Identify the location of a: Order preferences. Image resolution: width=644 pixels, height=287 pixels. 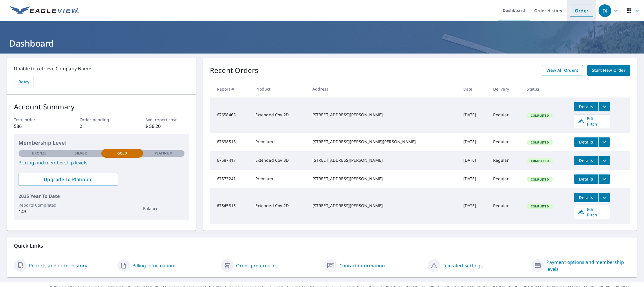
(257, 266).